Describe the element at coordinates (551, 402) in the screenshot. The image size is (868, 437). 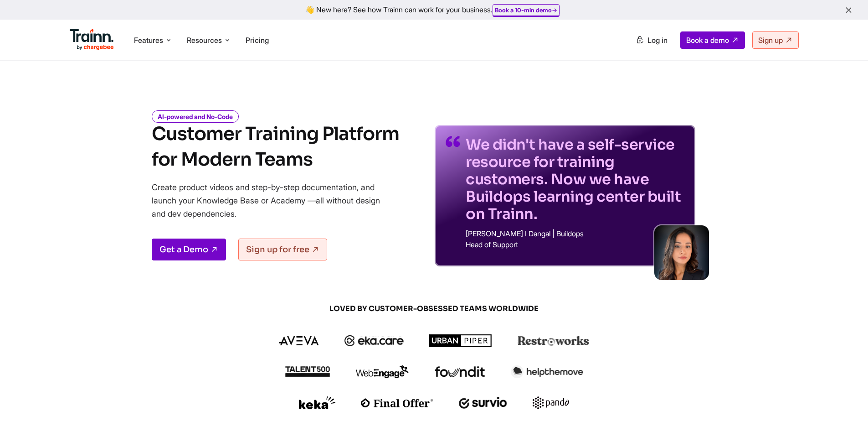
I see `img: pando logo` at that location.